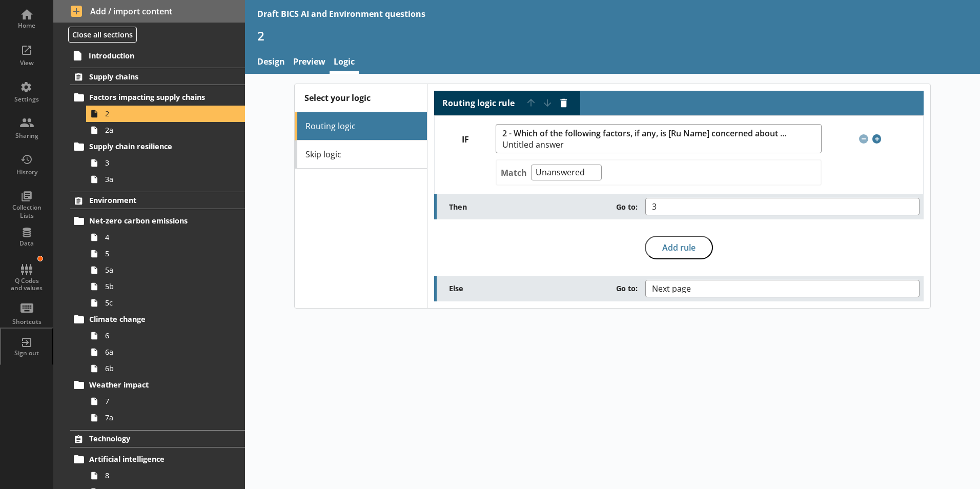 Image resolution: width=980 pixels, height=489 pixels. I want to click on span: Climate change, so click(152, 319).